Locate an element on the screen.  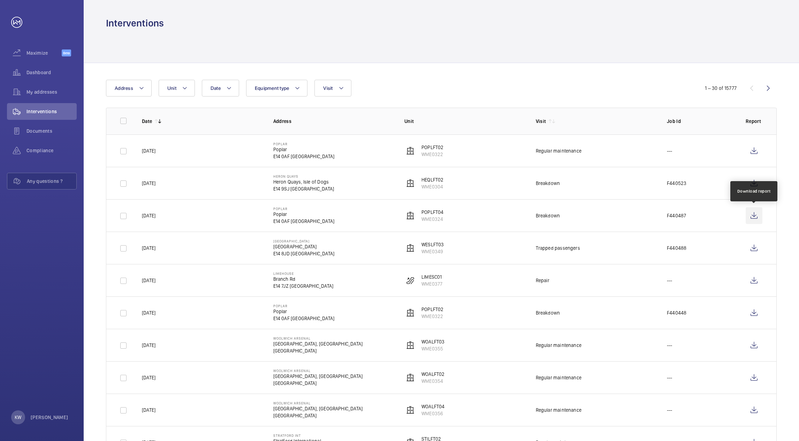
p: HEQLFT02 is located at coordinates (432, 180).